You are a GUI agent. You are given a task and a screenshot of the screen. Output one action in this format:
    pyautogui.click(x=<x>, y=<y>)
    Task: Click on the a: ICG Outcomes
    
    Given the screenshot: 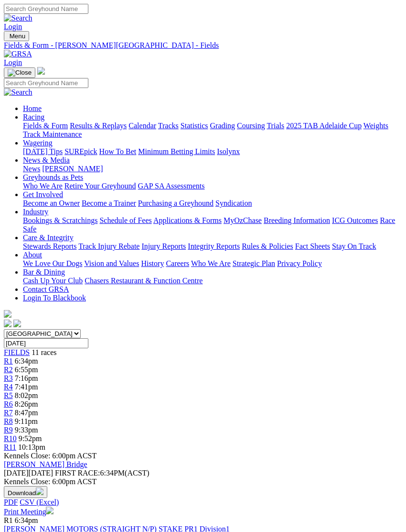 What is the action you would take?
    pyautogui.click(x=355, y=220)
    